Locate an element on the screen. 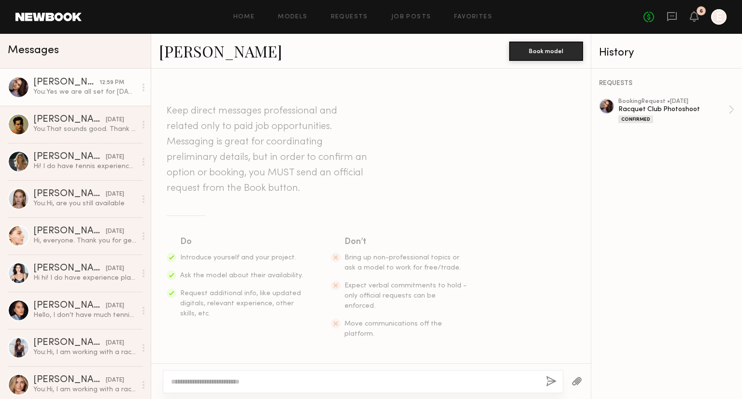 The image size is (742, 399). div: Hi hi! I do have experience playing paddle and tennis. Yes I am available for this day is located at coordinates (85, 278).